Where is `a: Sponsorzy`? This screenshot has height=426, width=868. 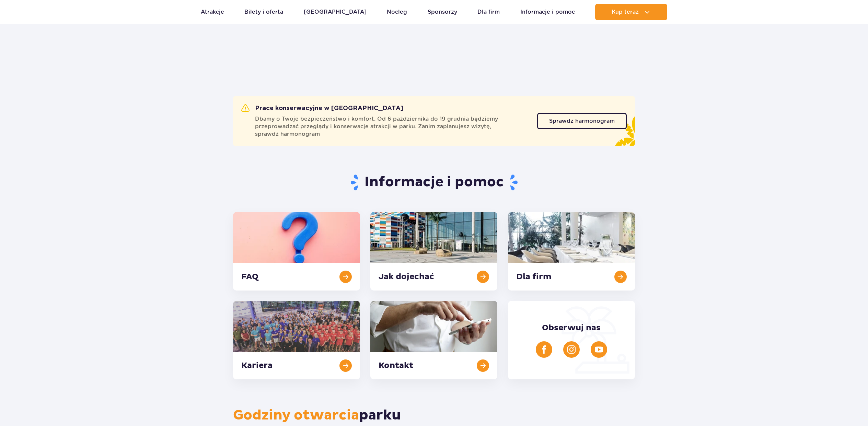 a: Sponsorzy is located at coordinates (443, 12).